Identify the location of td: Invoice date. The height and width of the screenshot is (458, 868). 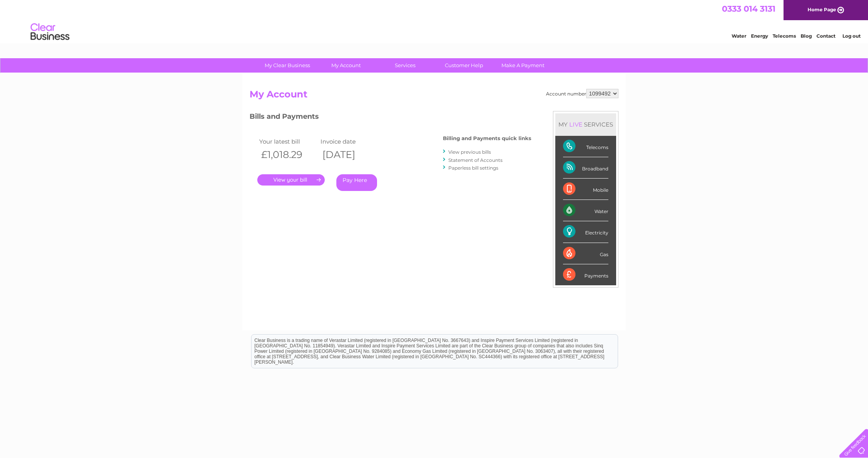
(350, 141).